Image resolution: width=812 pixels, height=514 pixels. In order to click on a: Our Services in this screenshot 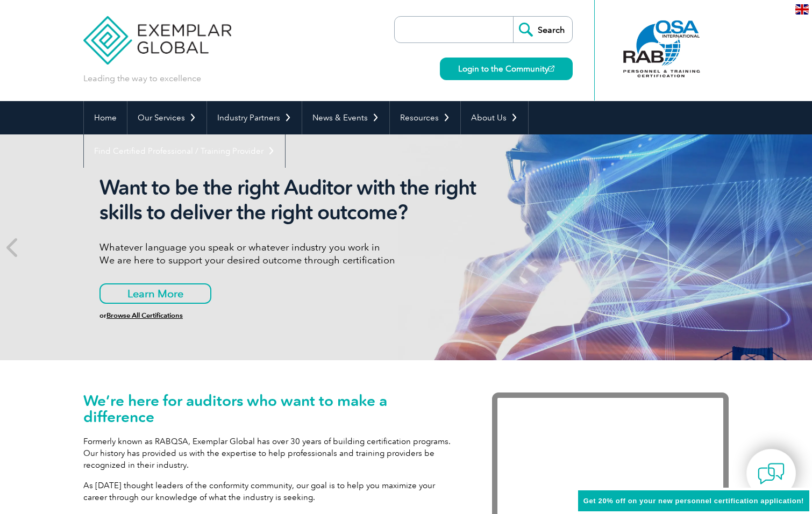, I will do `click(167, 118)`.